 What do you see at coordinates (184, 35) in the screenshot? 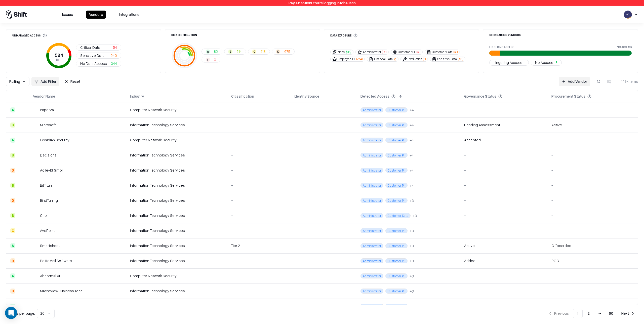
I see `div: Risk Distribution` at bounding box center [184, 35].